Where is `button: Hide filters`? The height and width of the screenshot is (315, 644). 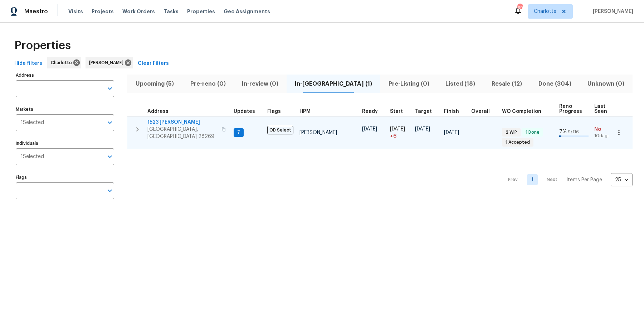
button: Hide filters is located at coordinates (28, 63).